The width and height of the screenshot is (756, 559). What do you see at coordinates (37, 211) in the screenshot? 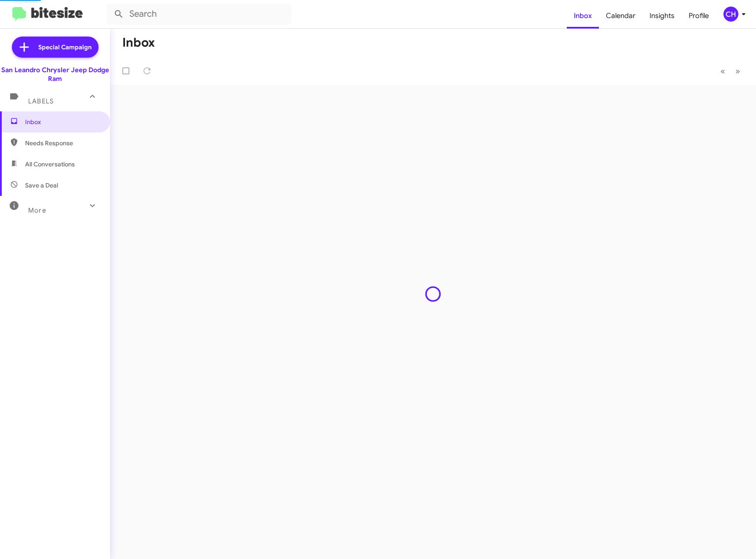
I see `span: More` at bounding box center [37, 211].